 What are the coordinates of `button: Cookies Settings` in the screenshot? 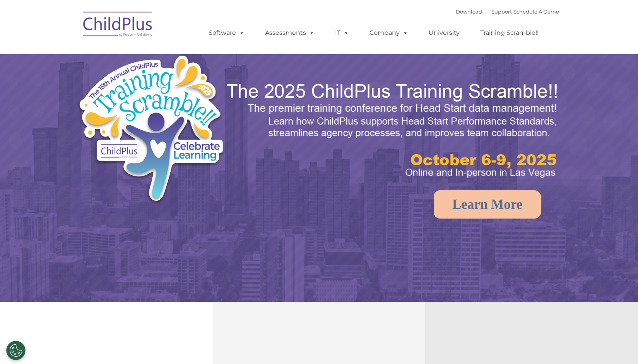 It's located at (16, 350).